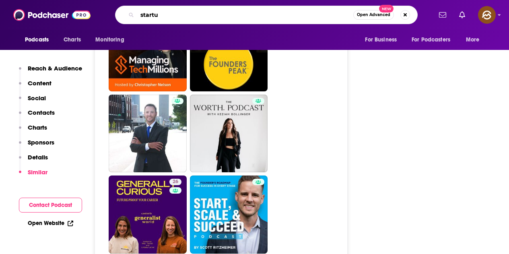 Image resolution: width=509 pixels, height=254 pixels. Describe the element at coordinates (487, 15) in the screenshot. I see `span: Logged in as hey85204` at that location.